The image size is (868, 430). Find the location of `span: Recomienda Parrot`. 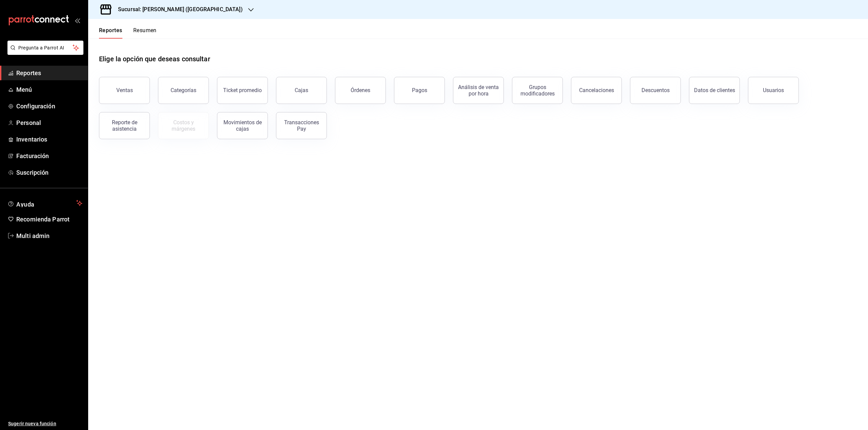

span: Recomienda Parrot is located at coordinates (49, 219).